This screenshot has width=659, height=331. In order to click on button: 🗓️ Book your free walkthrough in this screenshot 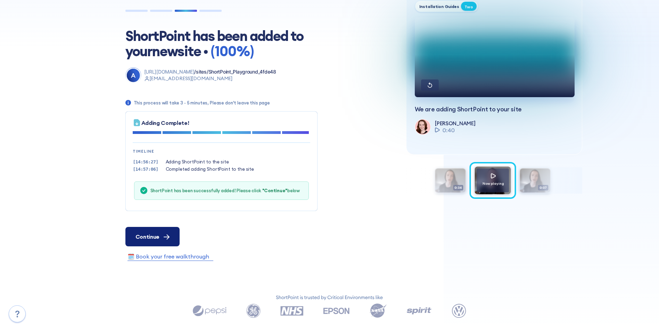, I will do `click(168, 257)`.